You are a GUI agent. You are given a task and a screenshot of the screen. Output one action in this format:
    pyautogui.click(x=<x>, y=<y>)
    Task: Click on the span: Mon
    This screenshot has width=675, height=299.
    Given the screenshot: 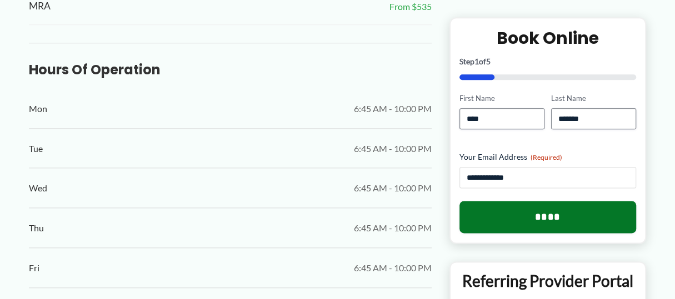 What is the action you would take?
    pyautogui.click(x=38, y=109)
    